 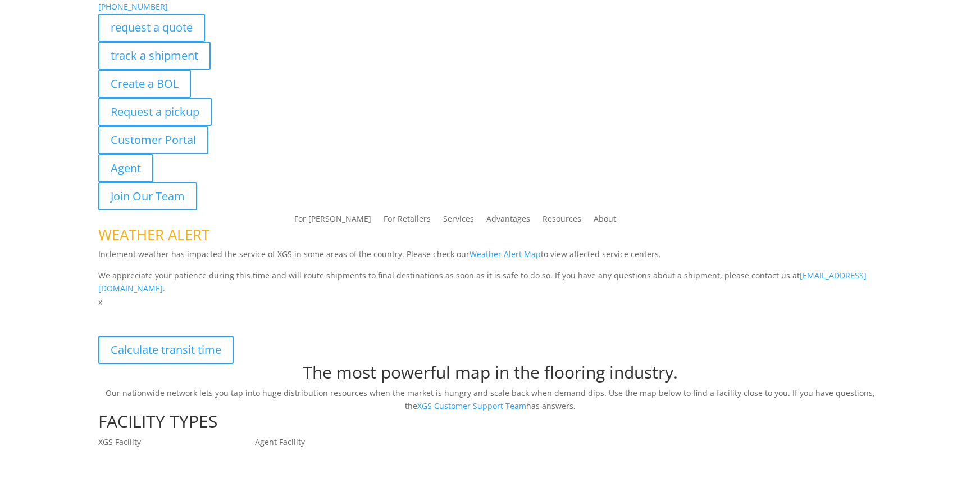 I want to click on a: Customer Portal, so click(x=153, y=140).